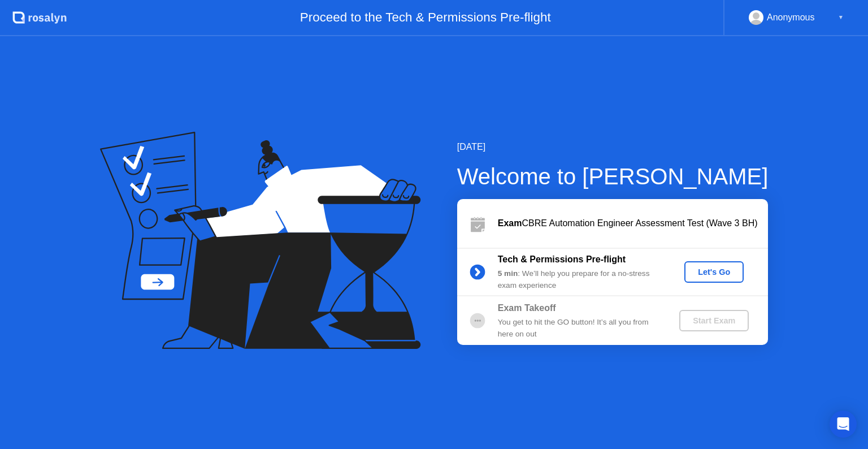 This screenshot has width=868, height=449. I want to click on div: CBRE Automation Engineer Assessment Test (Wave 3 BH), so click(633, 223).